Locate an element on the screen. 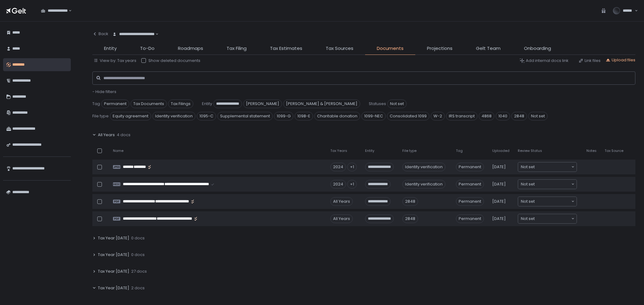 The image size is (644, 305). button: Link files is located at coordinates (589, 61).